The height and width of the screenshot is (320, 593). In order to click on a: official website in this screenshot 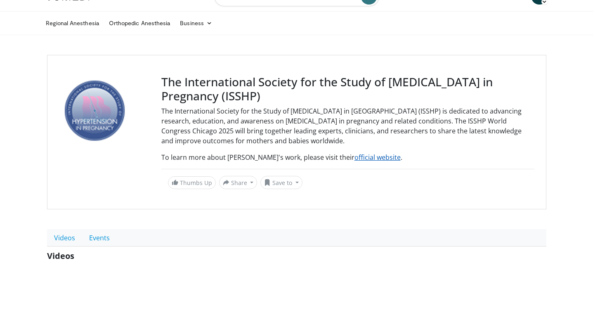, I will do `click(377, 157)`.